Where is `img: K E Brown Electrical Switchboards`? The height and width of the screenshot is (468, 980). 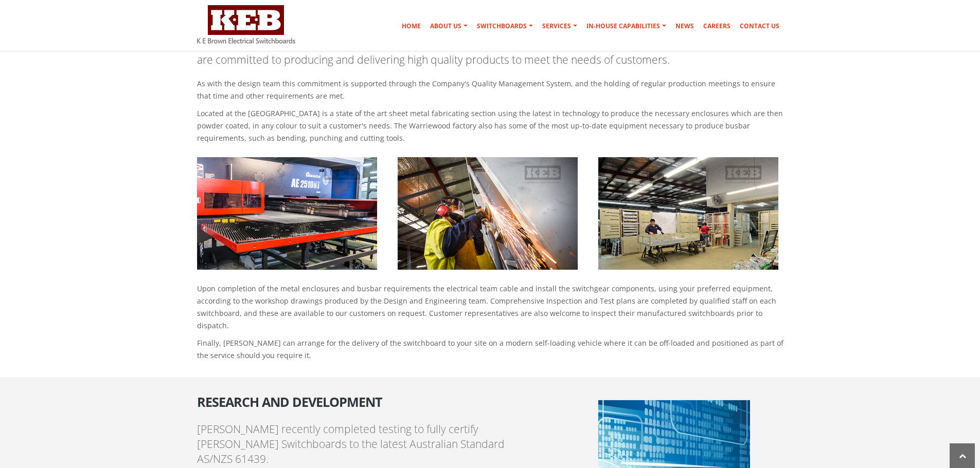
img: K E Brown Electrical Switchboards is located at coordinates (246, 25).